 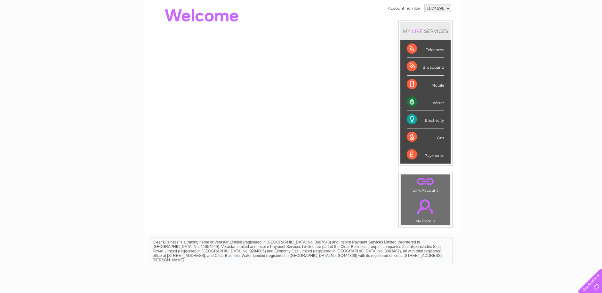 I want to click on img: logo.png, so click(x=37, y=26).